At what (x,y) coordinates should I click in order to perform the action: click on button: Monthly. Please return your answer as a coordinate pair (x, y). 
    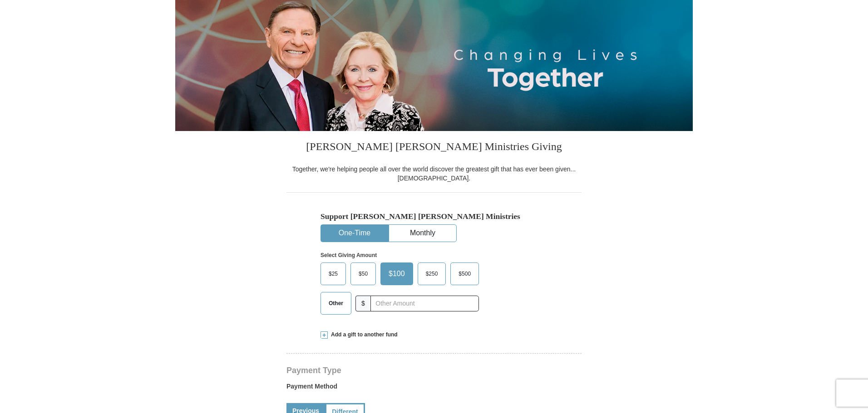
    Looking at the image, I should click on (422, 233).